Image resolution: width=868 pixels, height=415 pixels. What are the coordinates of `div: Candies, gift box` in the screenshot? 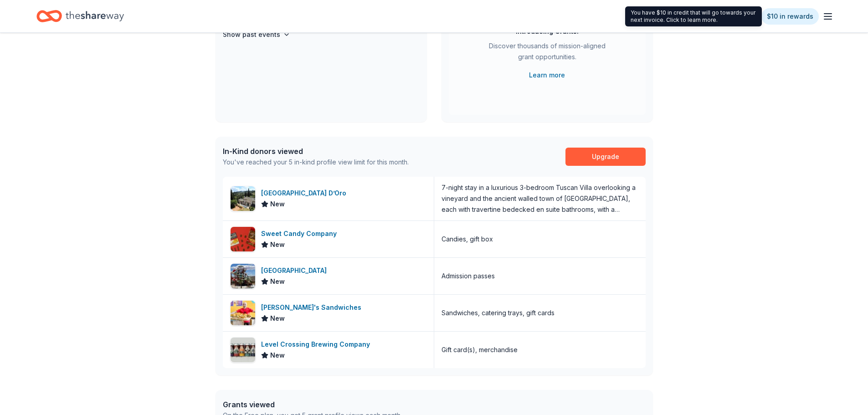 It's located at (467, 239).